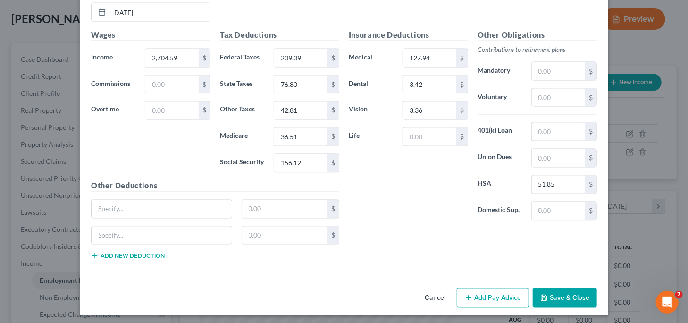  Describe the element at coordinates (492, 298) in the screenshot. I see `button: Add Pay Advice` at that location.